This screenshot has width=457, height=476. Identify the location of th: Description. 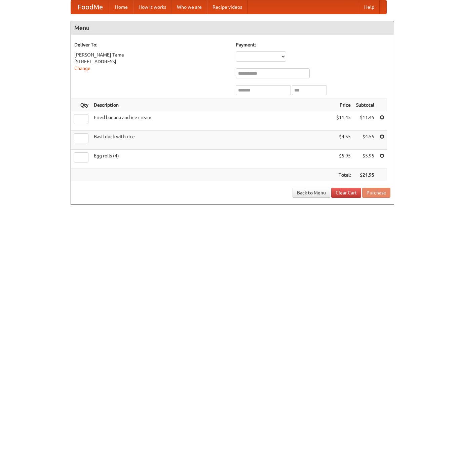
(212, 105).